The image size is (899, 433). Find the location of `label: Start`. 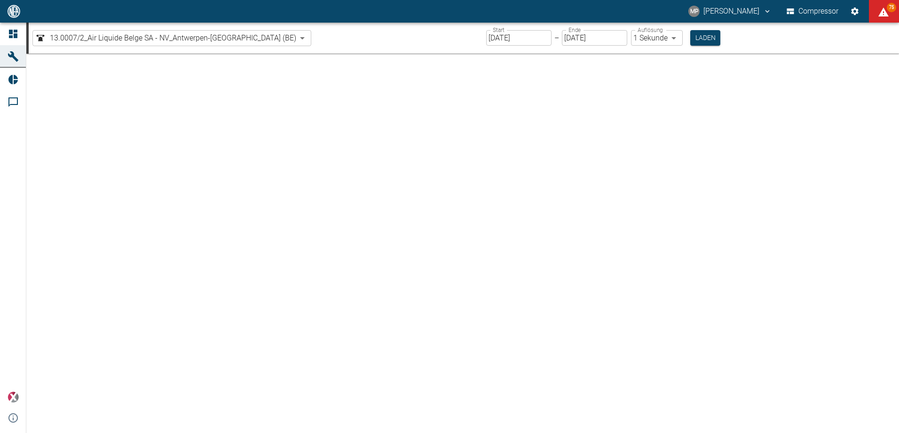

label: Start is located at coordinates (499, 30).